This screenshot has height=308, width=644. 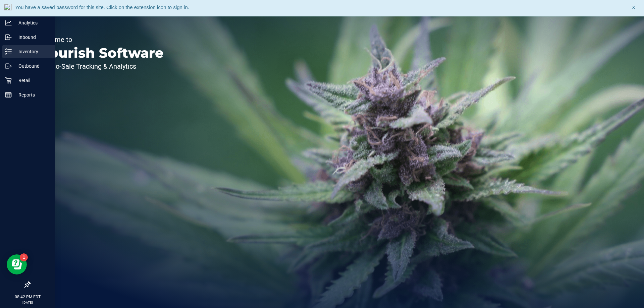 What do you see at coordinates (8, 8) in the screenshot?
I see `img: notLoggedInIcon.png` at bounding box center [8, 8].